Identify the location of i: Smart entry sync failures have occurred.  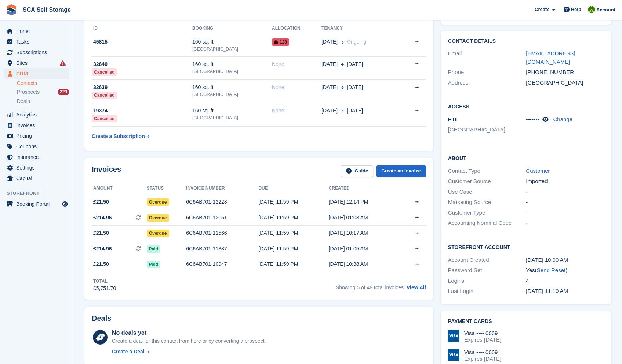
(62, 63).